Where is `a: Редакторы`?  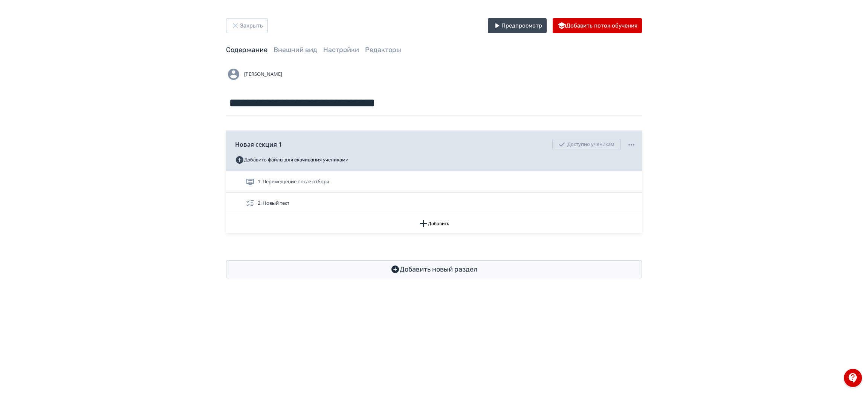 a: Редакторы is located at coordinates (383, 50).